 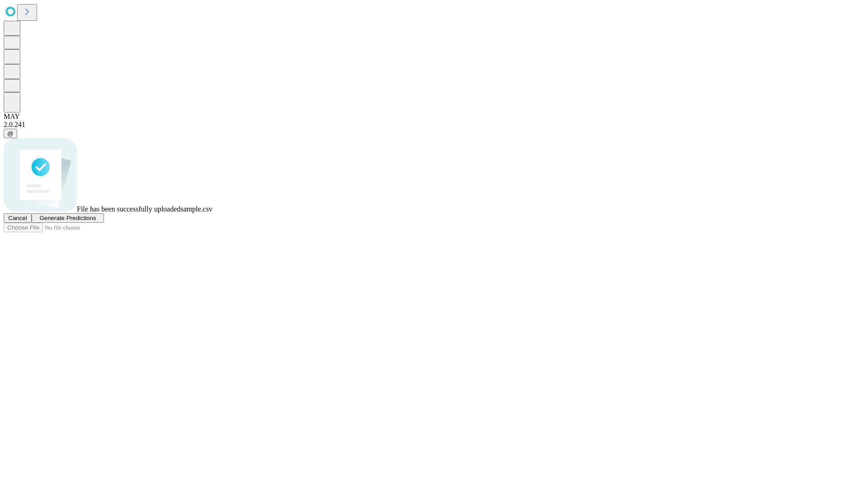 What do you see at coordinates (67, 217) in the screenshot?
I see `span: Generate Predictions` at bounding box center [67, 217].